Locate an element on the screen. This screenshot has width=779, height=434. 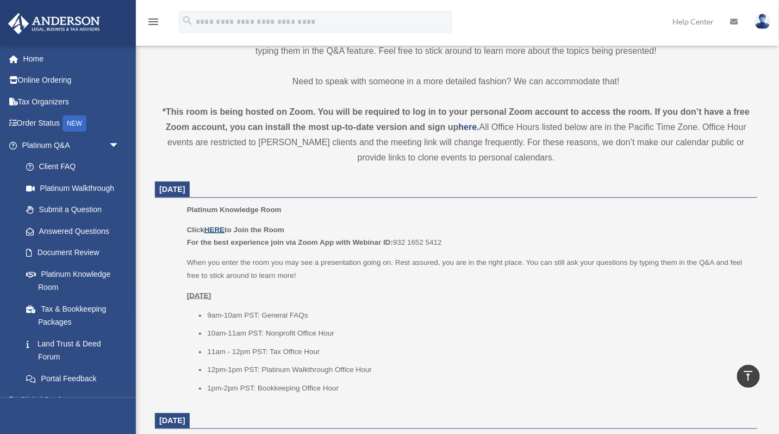
a: Client FAQ is located at coordinates (76, 167).